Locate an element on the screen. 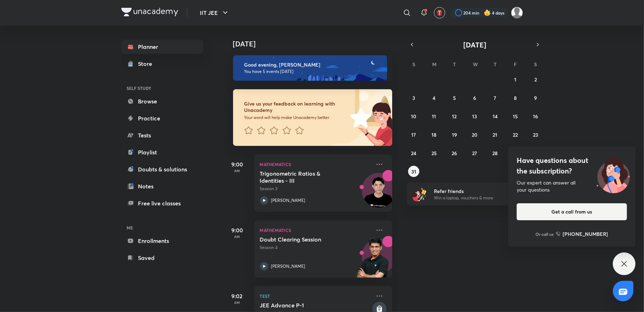  a: Enrollments is located at coordinates (162, 241).